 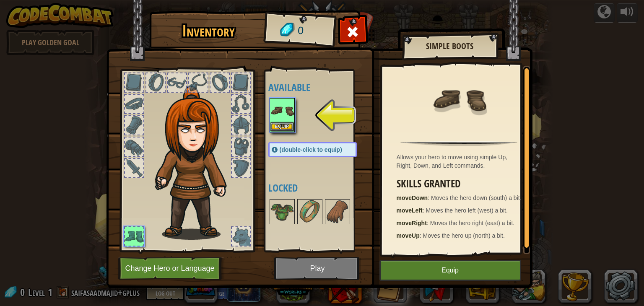 What do you see at coordinates (311, 149) in the screenshot?
I see `span: (double-click to equip)` at bounding box center [311, 149].